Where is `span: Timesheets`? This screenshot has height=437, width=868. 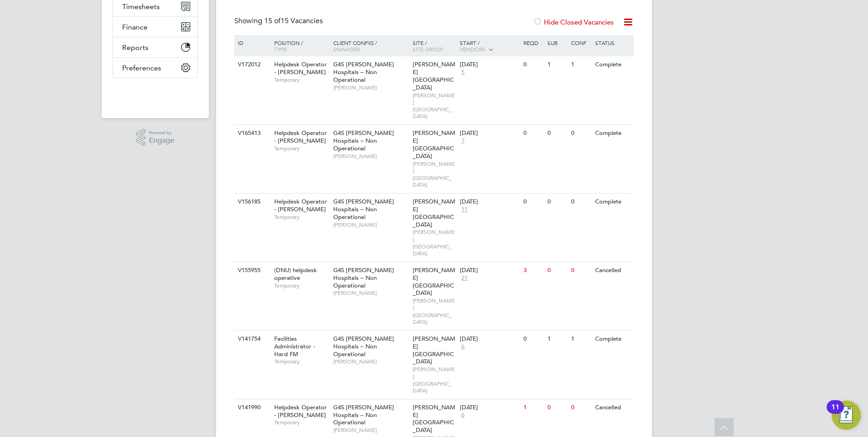
span: Timesheets is located at coordinates (141, 6).